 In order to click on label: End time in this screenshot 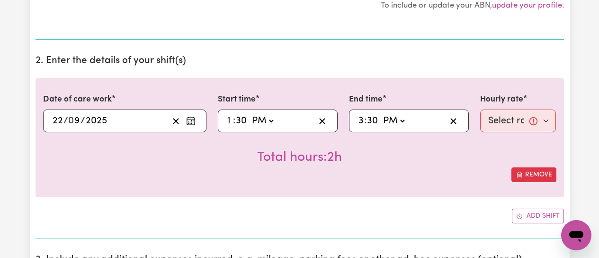, I will do `click(366, 100)`.